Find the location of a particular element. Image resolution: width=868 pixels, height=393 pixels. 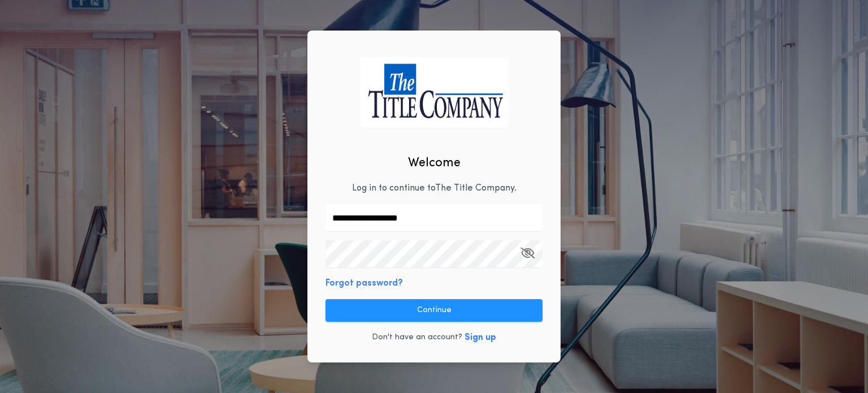

button: Sign up is located at coordinates (480, 338).